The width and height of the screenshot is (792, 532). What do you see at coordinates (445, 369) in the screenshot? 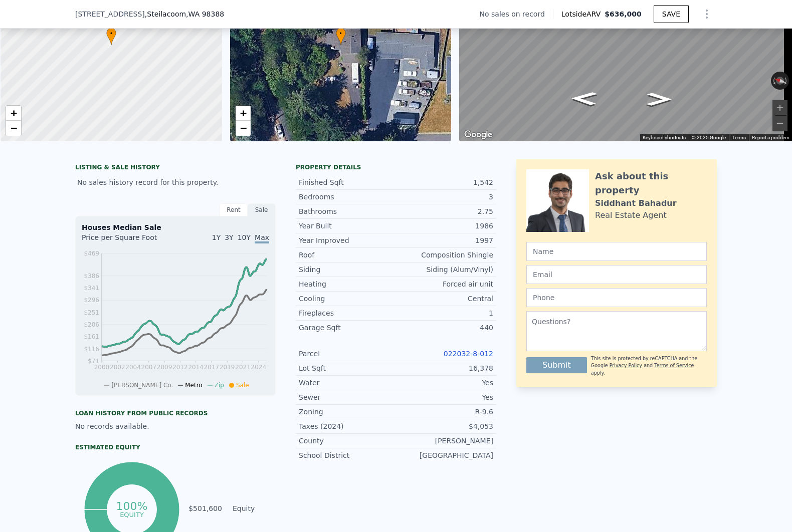
I see `div: 16,378` at bounding box center [445, 369].